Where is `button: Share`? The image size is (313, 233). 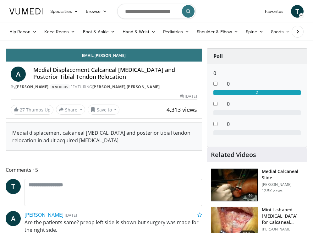 button: Share is located at coordinates (70, 110).